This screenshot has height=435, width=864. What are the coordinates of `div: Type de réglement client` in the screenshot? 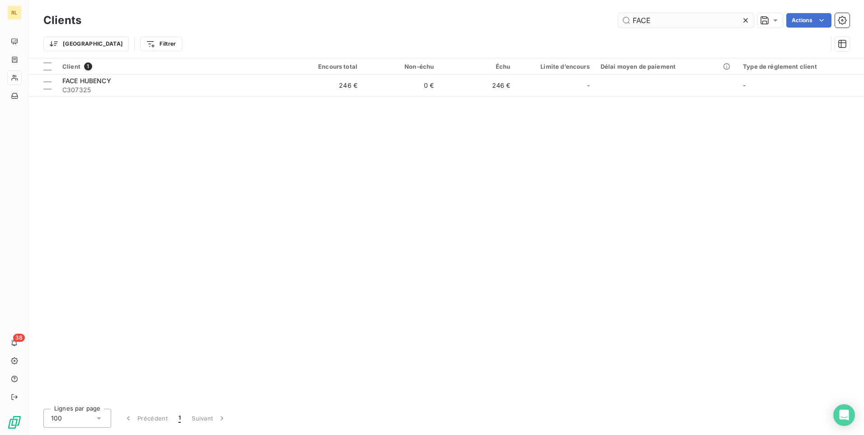 It's located at (801, 66).